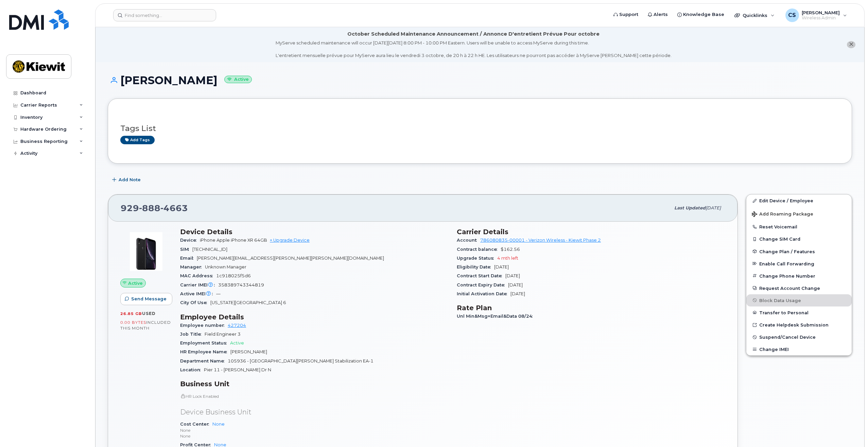 This screenshot has height=447, width=868. I want to click on span: Contract balance, so click(478, 249).